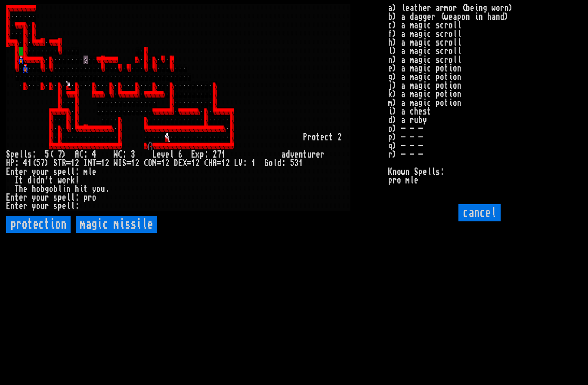 This screenshot has width=588, height=385. I want to click on div: c, so click(327, 137).